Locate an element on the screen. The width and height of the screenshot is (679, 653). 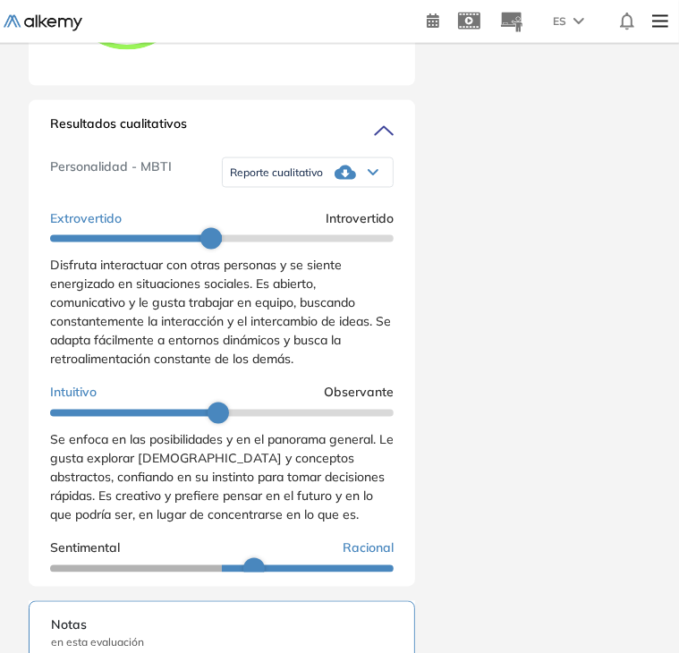
span: en esta evaluación is located at coordinates (222, 644).